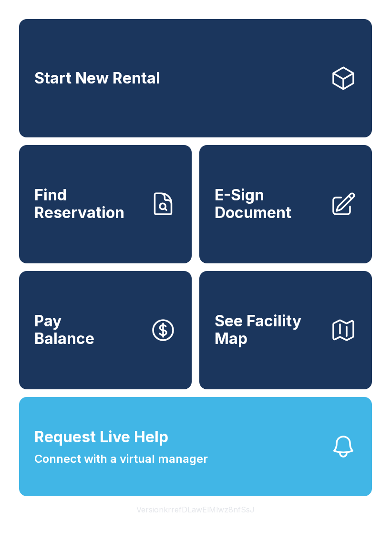 The height and width of the screenshot is (542, 391). Describe the element at coordinates (286, 330) in the screenshot. I see `button: See Facility Map` at that location.